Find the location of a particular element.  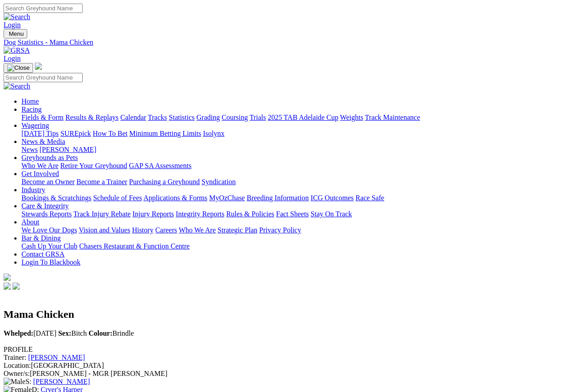

a: News & Media is located at coordinates (43, 142).